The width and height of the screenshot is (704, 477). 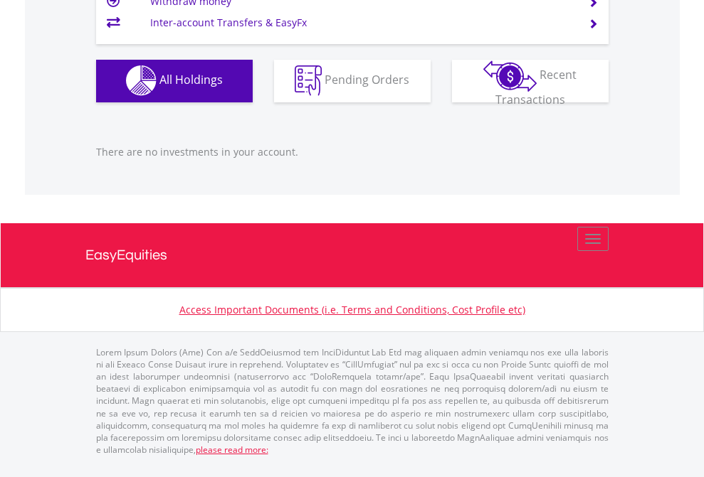 What do you see at coordinates (530, 81) in the screenshot?
I see `button: Recent Transactions` at bounding box center [530, 81].